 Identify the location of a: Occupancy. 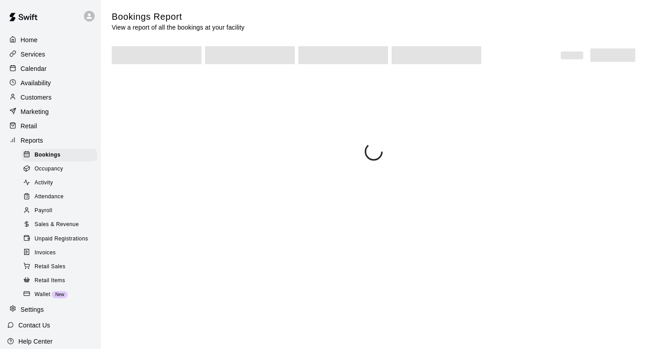
(61, 169).